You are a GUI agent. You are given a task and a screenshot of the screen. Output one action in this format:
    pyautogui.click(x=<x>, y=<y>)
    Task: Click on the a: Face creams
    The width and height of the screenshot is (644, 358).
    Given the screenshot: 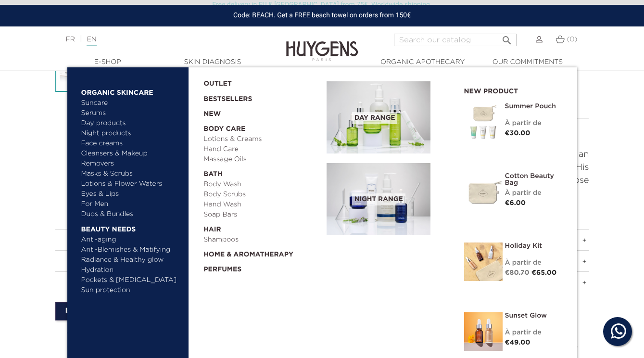 What is the action you would take?
    pyautogui.click(x=131, y=144)
    